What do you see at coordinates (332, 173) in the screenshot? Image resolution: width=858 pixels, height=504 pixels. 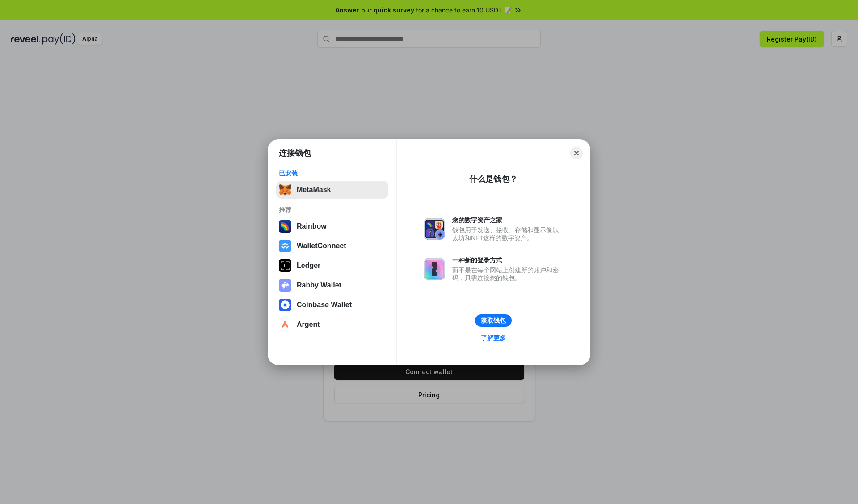 I see `div: 已安装` at bounding box center [332, 173].